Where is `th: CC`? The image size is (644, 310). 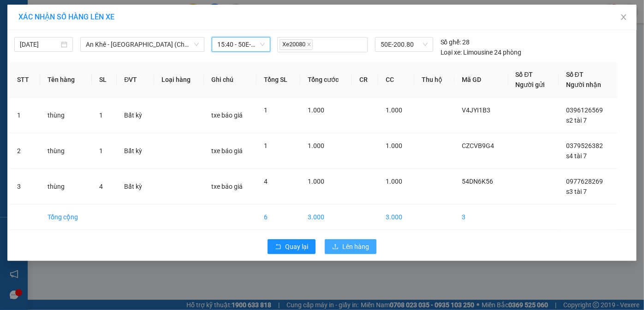
th: CC is located at coordinates (396, 80).